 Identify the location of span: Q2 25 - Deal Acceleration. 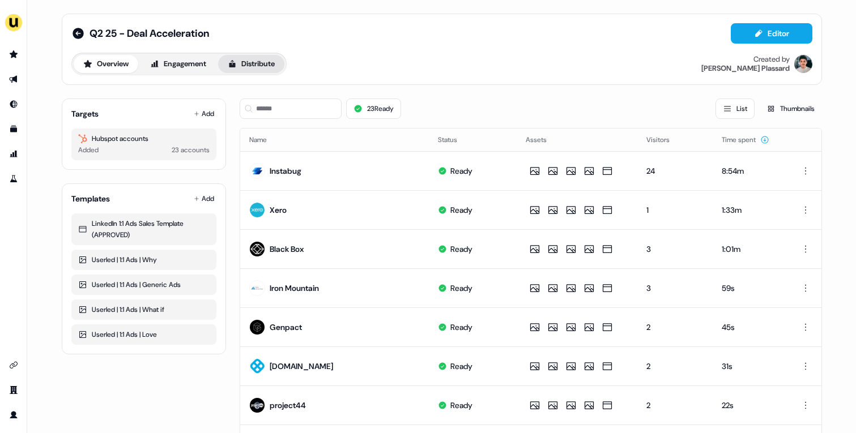
(149, 33).